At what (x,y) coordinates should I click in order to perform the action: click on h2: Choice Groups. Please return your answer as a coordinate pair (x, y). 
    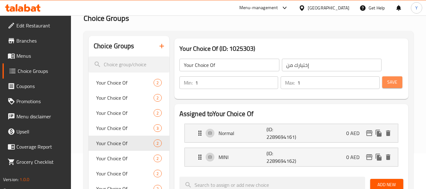
    Looking at the image, I should click on (114, 46).